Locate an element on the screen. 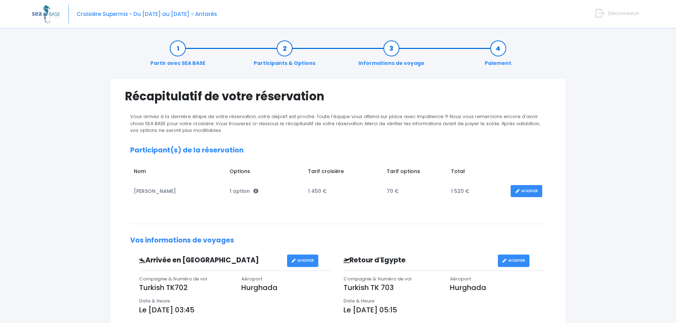  a: Participants & Options is located at coordinates (284, 56).